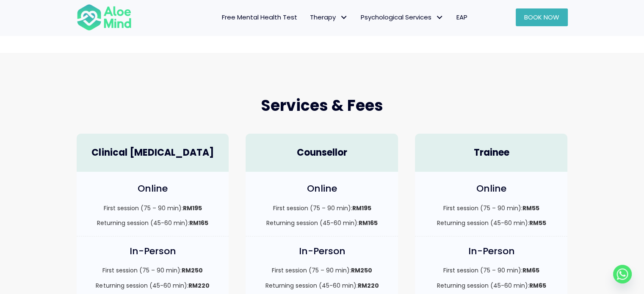  What do you see at coordinates (542, 17) in the screenshot?
I see `span: Book Now` at bounding box center [542, 17].